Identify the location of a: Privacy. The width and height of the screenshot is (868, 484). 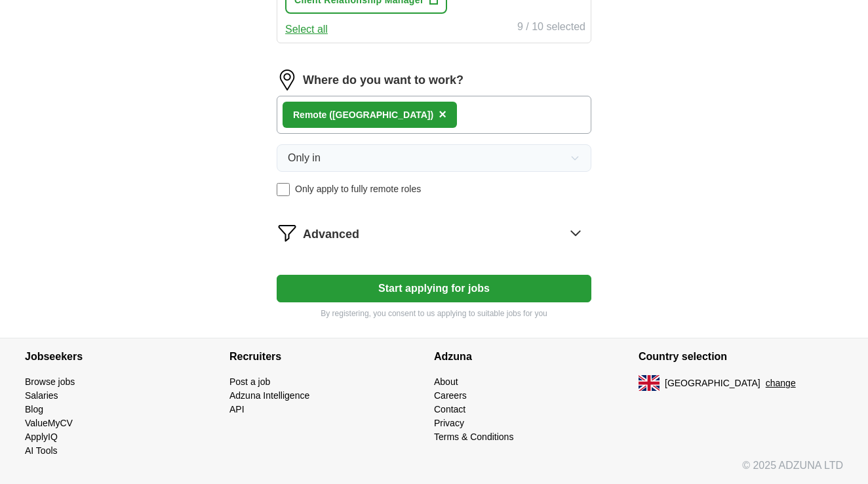
(449, 423).